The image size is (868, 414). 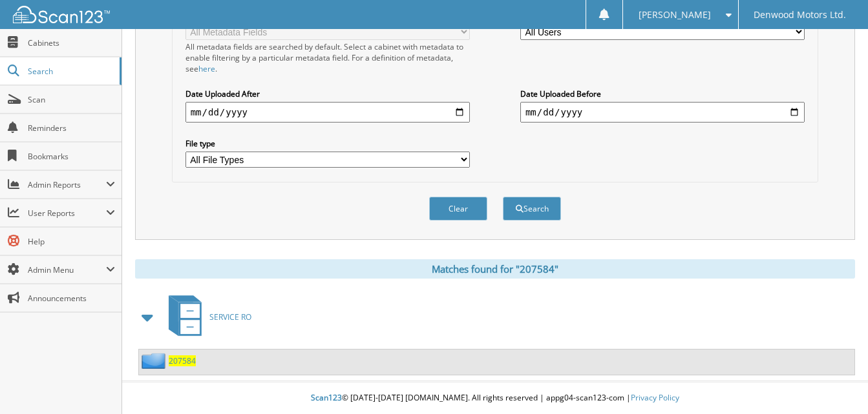 What do you see at coordinates (182, 361) in the screenshot?
I see `a: 207584` at bounding box center [182, 361].